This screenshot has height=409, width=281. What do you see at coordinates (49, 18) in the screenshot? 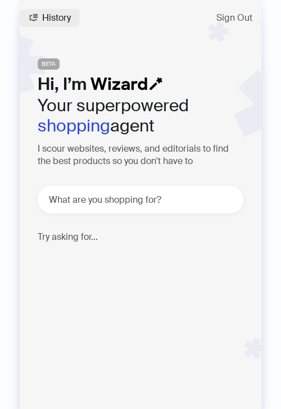
I see `button: History` at bounding box center [49, 18].